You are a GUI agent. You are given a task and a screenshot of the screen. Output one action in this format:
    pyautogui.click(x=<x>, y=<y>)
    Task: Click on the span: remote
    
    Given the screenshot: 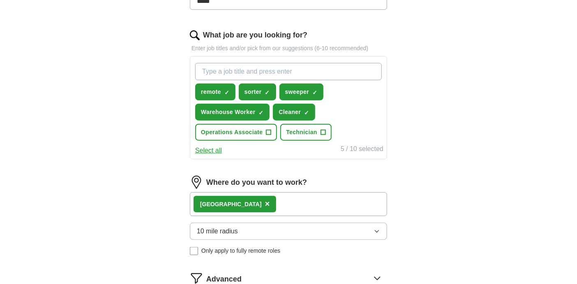 What is the action you would take?
    pyautogui.click(x=211, y=92)
    